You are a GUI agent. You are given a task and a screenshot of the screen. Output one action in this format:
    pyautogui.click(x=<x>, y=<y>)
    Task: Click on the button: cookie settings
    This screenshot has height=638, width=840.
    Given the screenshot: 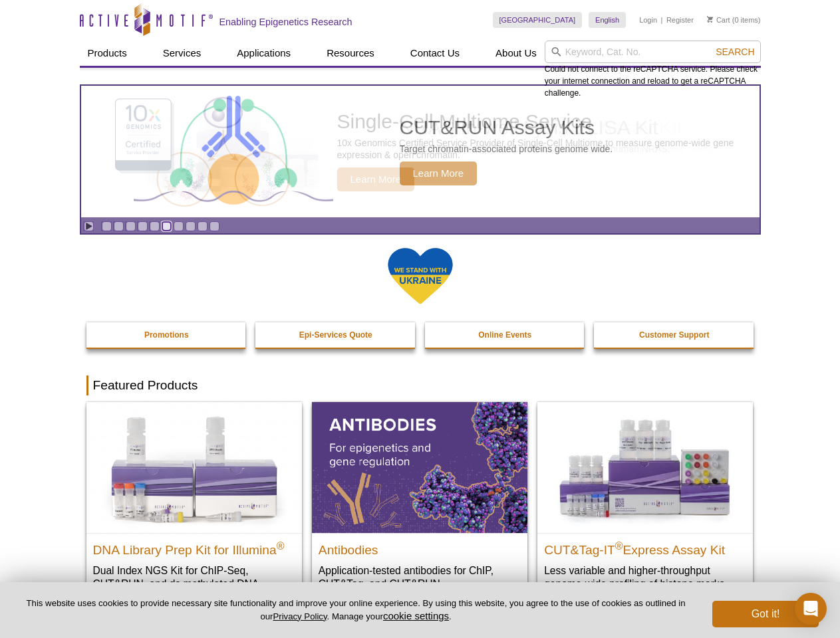 What is the action you would take?
    pyautogui.click(x=416, y=616)
    